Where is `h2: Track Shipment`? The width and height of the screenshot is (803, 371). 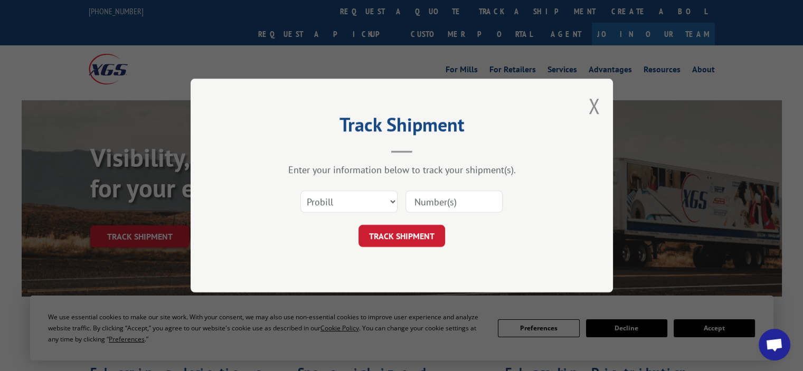
h2: Track Shipment is located at coordinates (402, 127).